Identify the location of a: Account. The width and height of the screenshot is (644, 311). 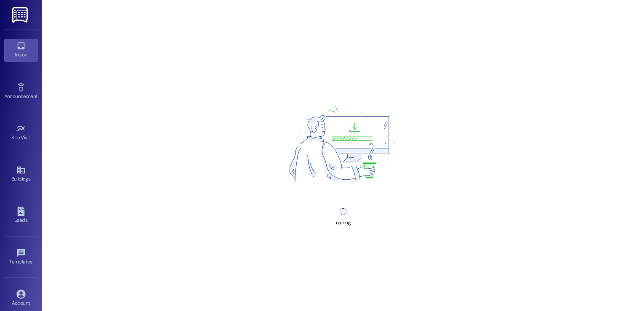
(21, 298).